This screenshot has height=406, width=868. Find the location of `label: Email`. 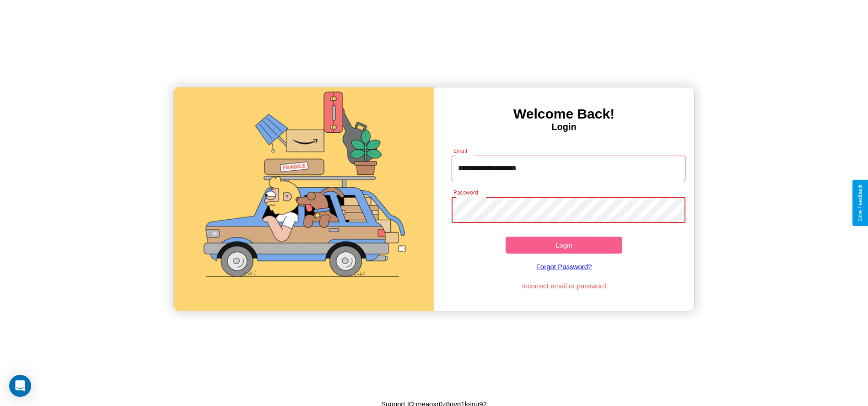

label: Email is located at coordinates (460, 151).